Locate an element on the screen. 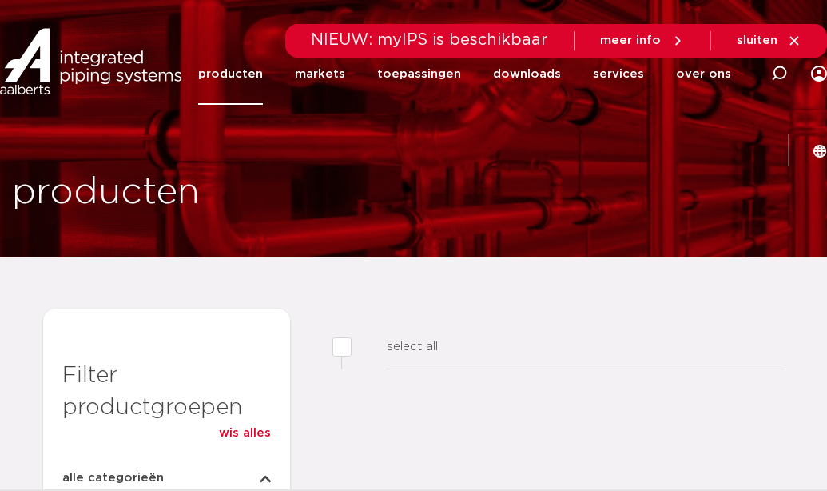 The image size is (827, 491). a: markets is located at coordinates (320, 74).